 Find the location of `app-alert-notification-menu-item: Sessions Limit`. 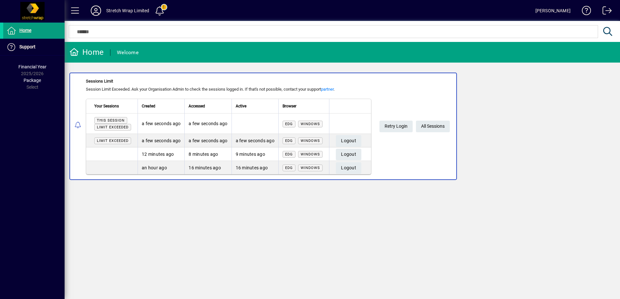

app-alert-notification-menu-item: Sessions Limit is located at coordinates (342, 126).